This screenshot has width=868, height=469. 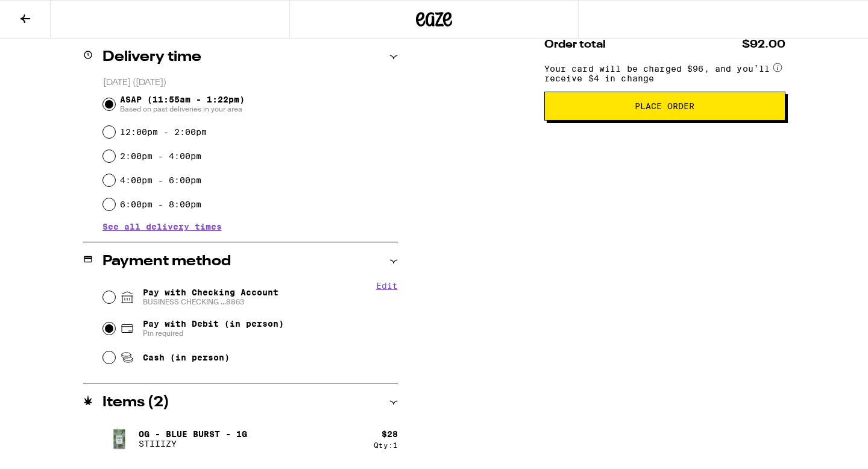 I want to click on span: ASAP (11:55am - 1:22pm), so click(x=182, y=104).